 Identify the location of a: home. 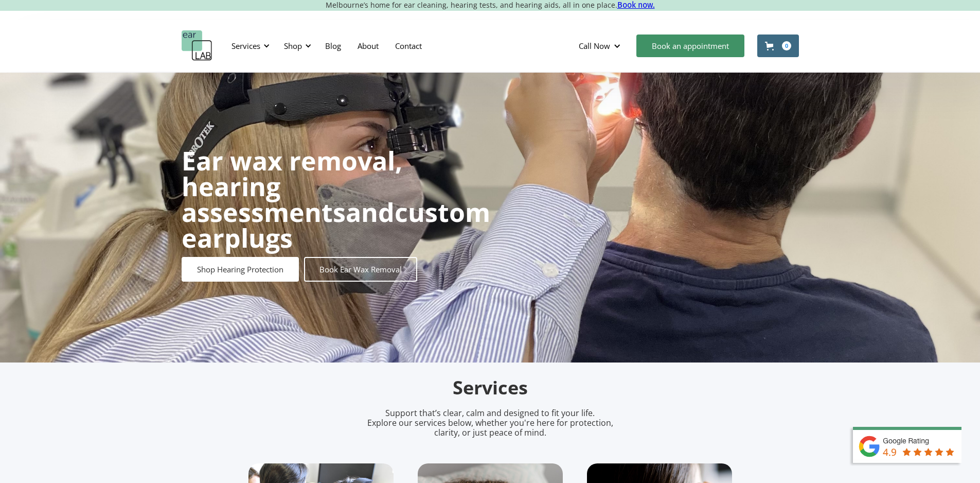
(197, 46).